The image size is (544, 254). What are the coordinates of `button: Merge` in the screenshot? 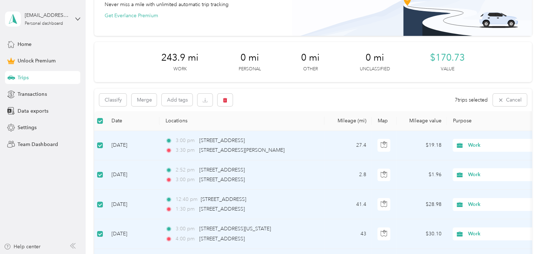 It's located at (144, 100).